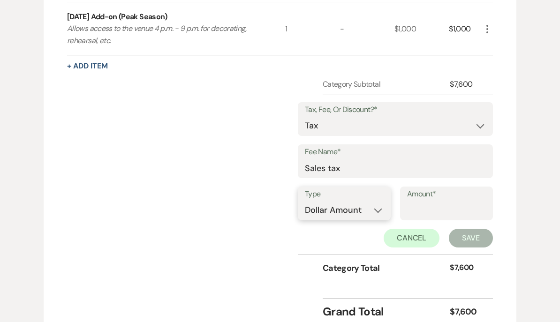 Image resolution: width=560 pixels, height=322 pixels. I want to click on button: Cancel, so click(412, 238).